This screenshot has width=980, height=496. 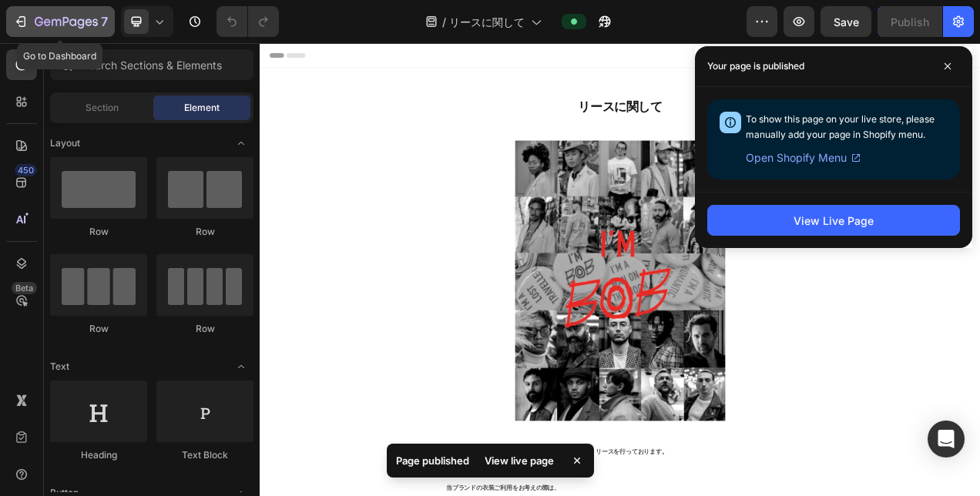 I want to click on div: Beta, so click(x=24, y=288).